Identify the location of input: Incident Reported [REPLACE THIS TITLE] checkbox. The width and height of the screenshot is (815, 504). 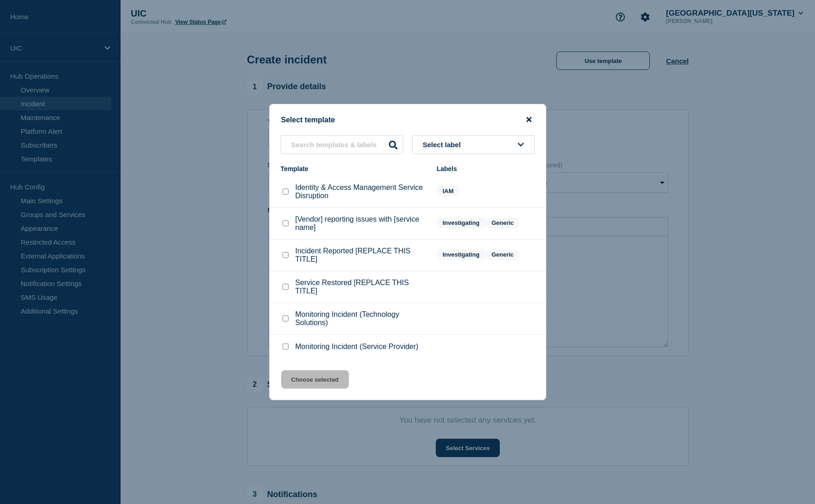
(285, 255).